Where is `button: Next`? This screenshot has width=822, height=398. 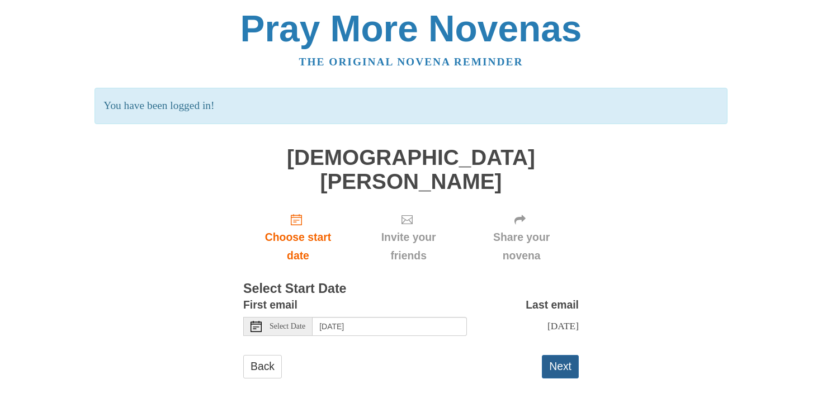
button: Next is located at coordinates (561, 366).